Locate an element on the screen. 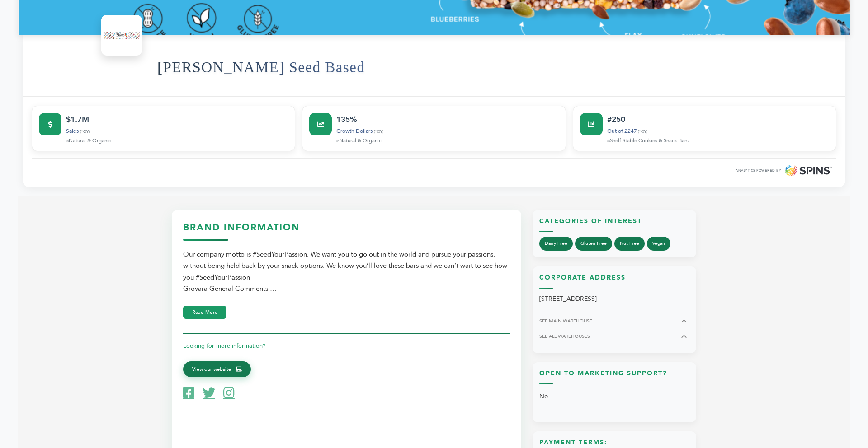 The image size is (868, 448). img: SPINS is located at coordinates (808, 171).